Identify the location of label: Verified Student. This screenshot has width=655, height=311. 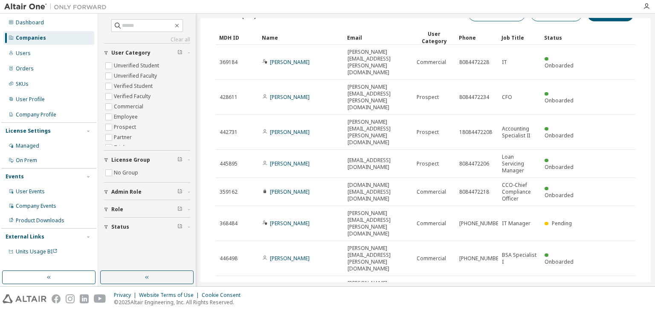
(134, 86).